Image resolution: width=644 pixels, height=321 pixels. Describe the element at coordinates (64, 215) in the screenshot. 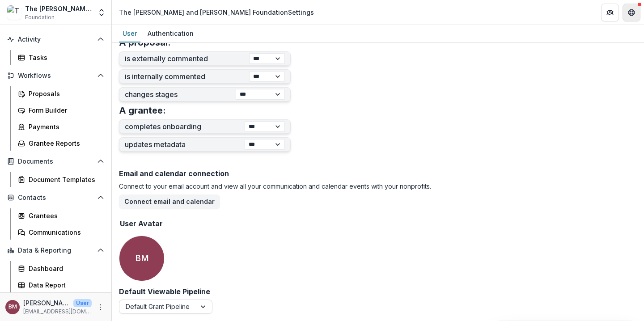

I see `div: Grantees` at that location.